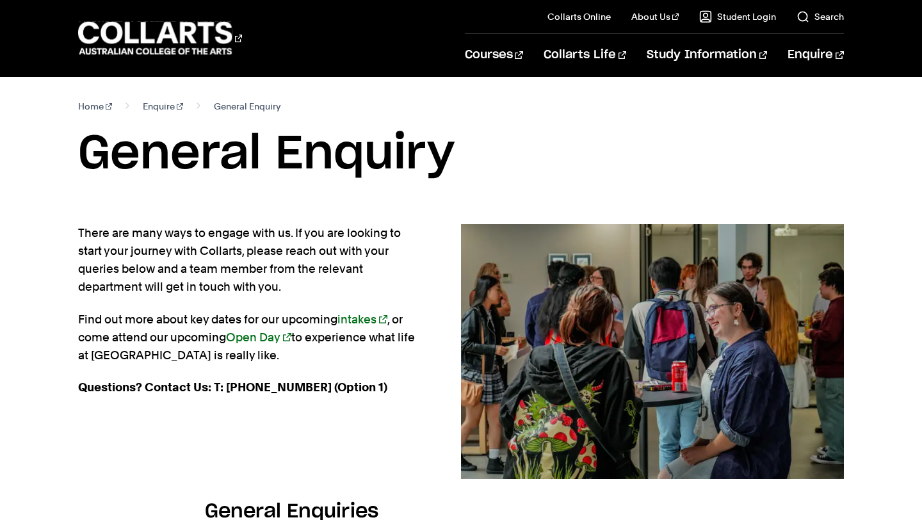 Image resolution: width=922 pixels, height=520 pixels. What do you see at coordinates (461, 154) in the screenshot?
I see `h1: General Enquiry` at bounding box center [461, 154].